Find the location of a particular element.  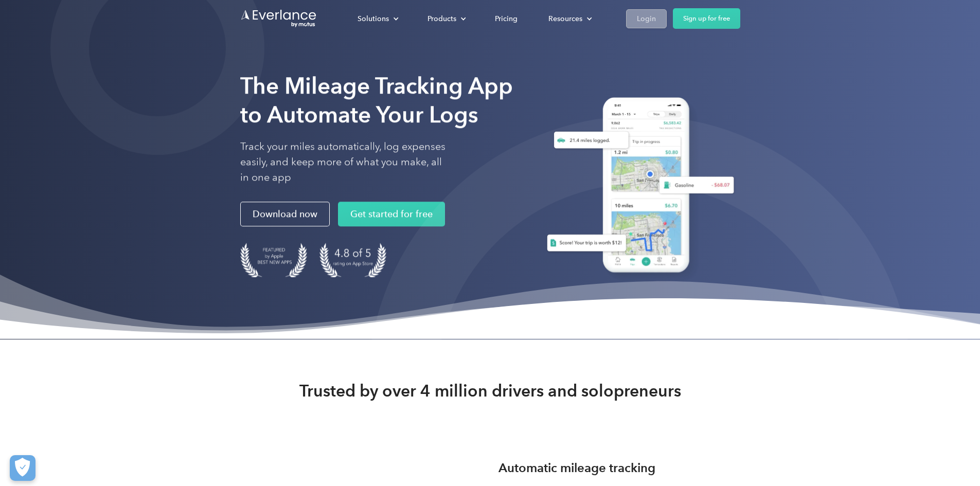

a: Pricing is located at coordinates (506, 18).